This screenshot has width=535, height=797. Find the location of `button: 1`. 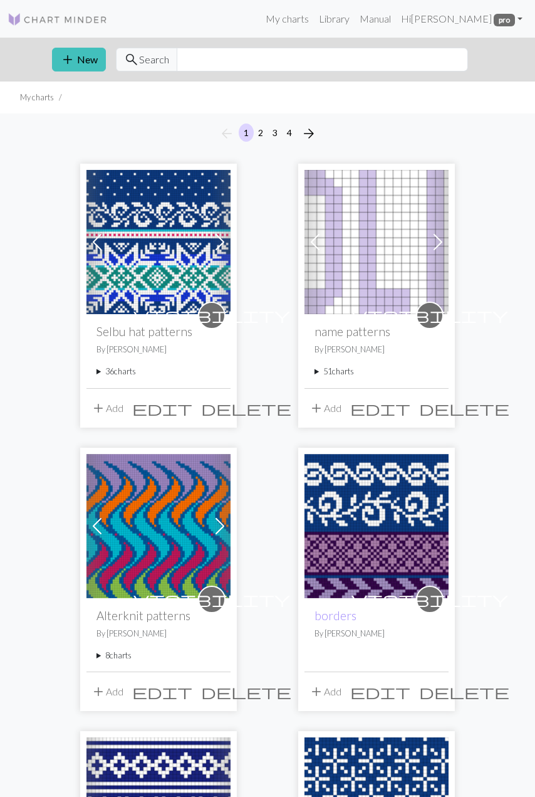

button: 1 is located at coordinates (246, 132).